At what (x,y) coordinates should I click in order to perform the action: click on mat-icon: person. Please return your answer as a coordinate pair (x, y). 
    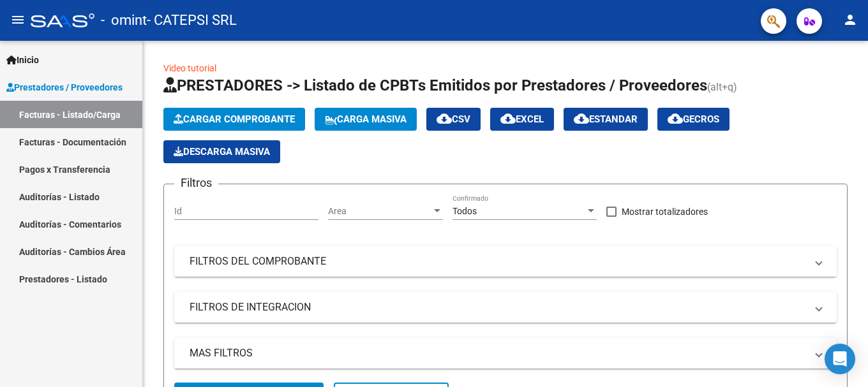
    Looking at the image, I should click on (850, 20).